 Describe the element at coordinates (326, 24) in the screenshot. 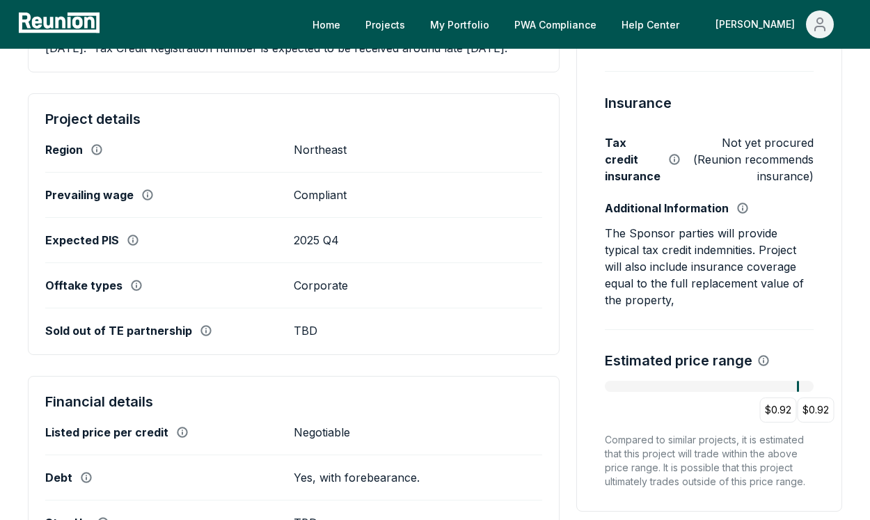

I see `a: Home` at that location.